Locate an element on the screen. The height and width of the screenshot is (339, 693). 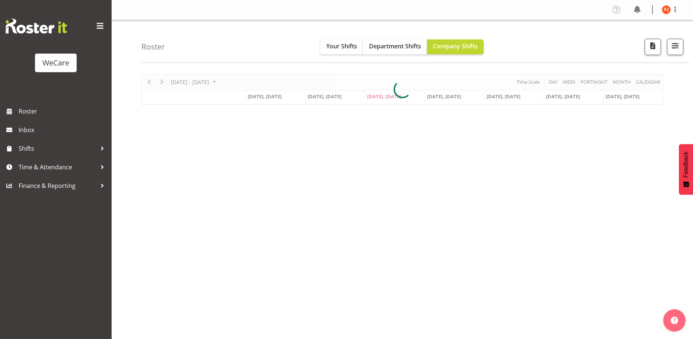
img: Rosterit website logo is located at coordinates (36, 26).